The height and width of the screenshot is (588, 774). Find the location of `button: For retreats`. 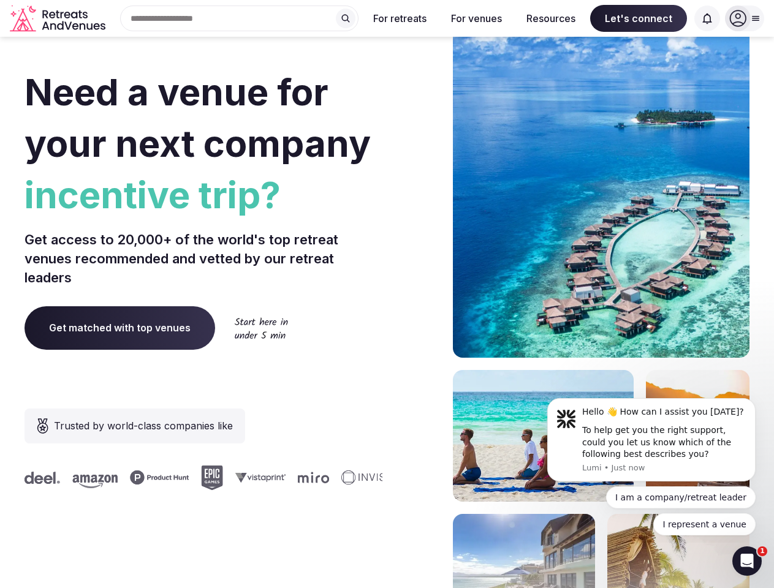

button: For retreats is located at coordinates (400, 18).